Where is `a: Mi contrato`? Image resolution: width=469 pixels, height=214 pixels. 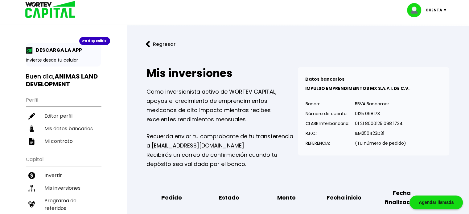
a: Mi contrato is located at coordinates (63, 141).